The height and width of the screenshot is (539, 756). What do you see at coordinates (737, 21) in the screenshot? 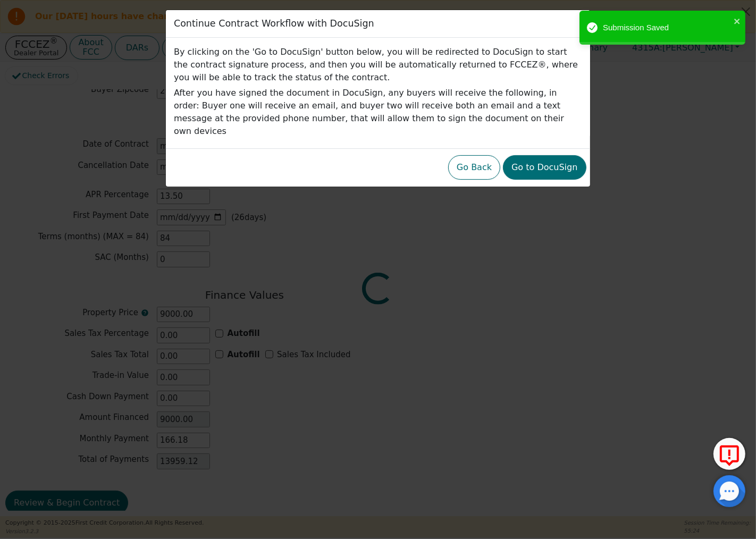
I see `button: close` at bounding box center [737, 21].